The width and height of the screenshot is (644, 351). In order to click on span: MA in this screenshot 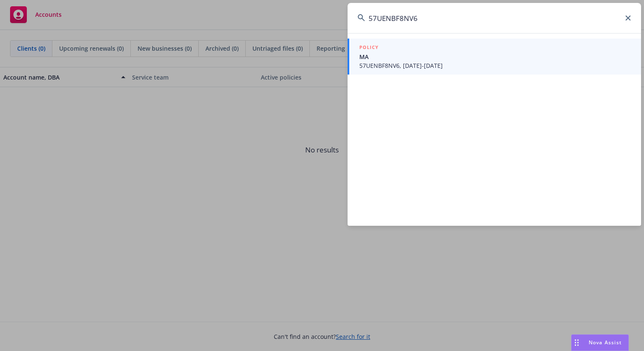, I will do `click(495, 57)`.